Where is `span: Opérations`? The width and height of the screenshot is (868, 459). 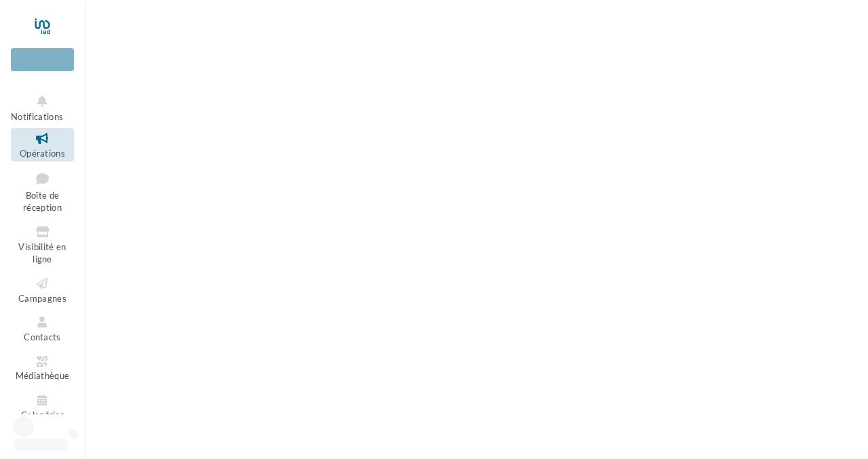
span: Opérations is located at coordinates (42, 154).